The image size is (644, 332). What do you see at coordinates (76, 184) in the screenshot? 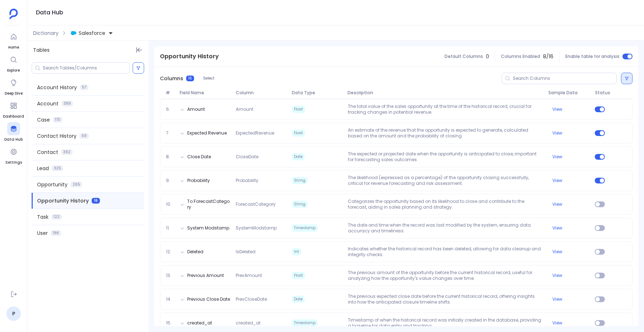
I see `span: 265` at bounding box center [76, 184].